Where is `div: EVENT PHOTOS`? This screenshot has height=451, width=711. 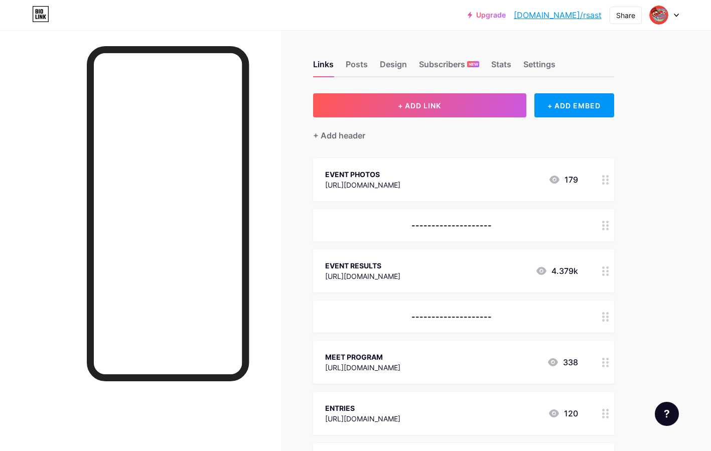
div: EVENT PHOTOS is located at coordinates (363, 174).